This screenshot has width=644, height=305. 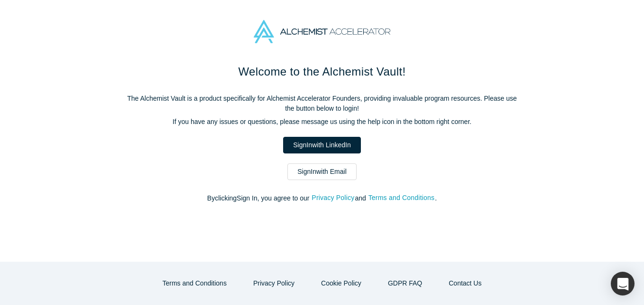 What do you see at coordinates (322, 198) in the screenshot?
I see `p: By clicking Sign In , you agree to our and .` at bounding box center [322, 198].